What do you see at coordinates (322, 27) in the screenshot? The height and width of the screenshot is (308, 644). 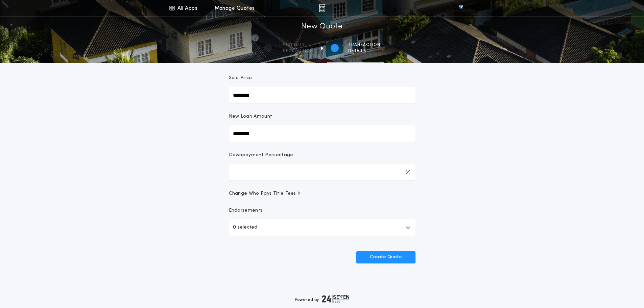 I see `h1: New Quote` at bounding box center [322, 27].